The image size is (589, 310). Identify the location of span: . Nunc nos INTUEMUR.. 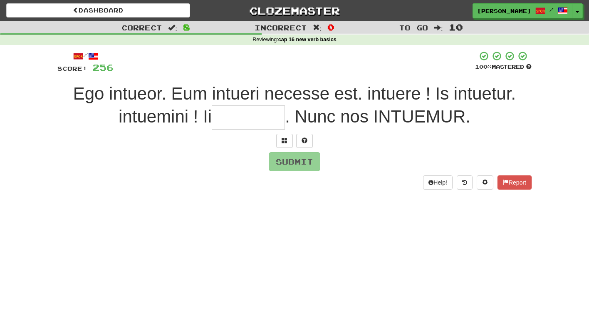
(378, 116).